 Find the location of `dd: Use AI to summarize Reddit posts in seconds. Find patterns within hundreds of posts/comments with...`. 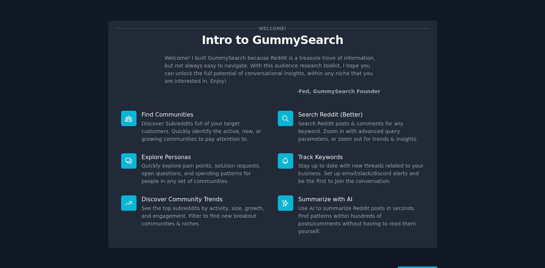

dd: Use AI to summarize Reddit posts in seconds. Find patterns within hundreds of posts/comments with... is located at coordinates (361, 220).